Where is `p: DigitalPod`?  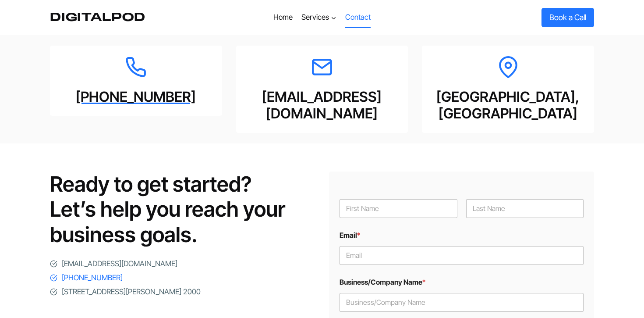
p: DigitalPod is located at coordinates (98, 17).